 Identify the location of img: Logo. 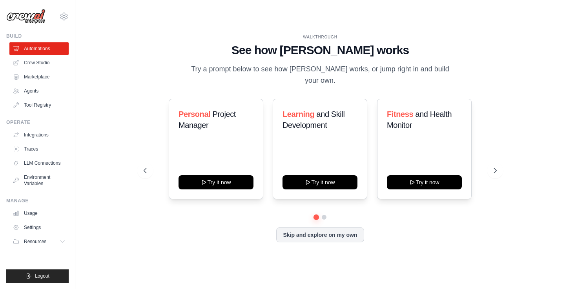
(26, 16).